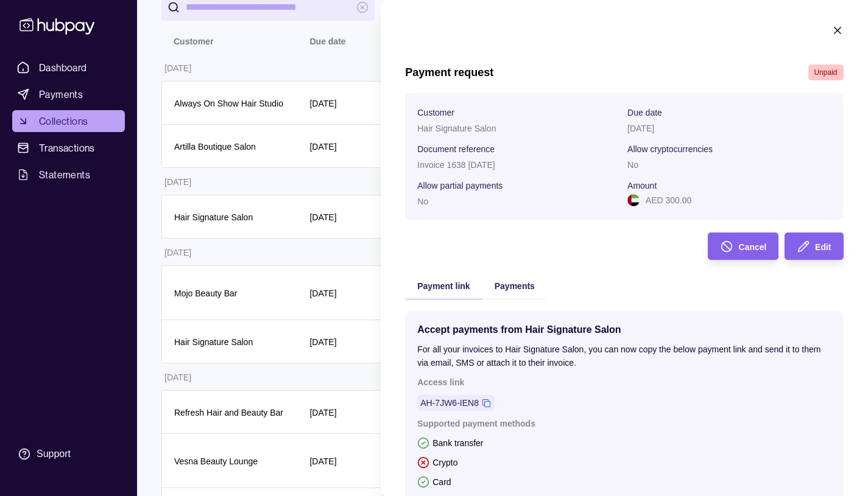 Image resolution: width=868 pixels, height=496 pixels. Describe the element at coordinates (633, 200) in the screenshot. I see `img: ae` at that location.